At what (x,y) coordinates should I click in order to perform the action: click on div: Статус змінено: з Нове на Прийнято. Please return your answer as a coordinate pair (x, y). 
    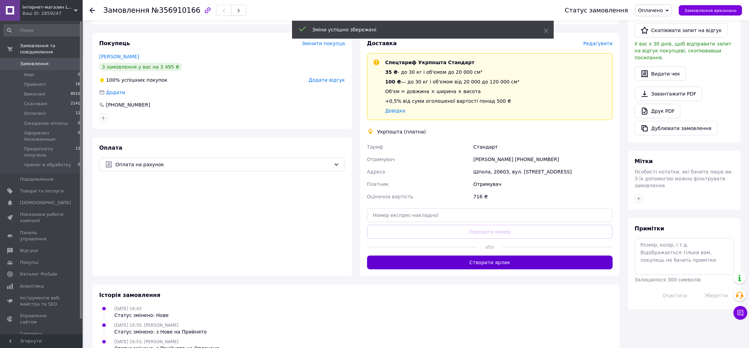
    Looking at the image, I should click on (161, 331).